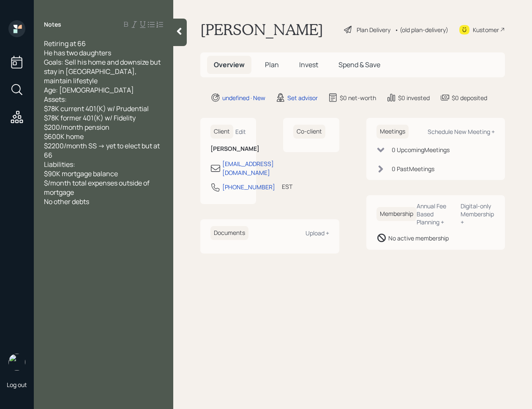 This screenshot has width=532, height=409. What do you see at coordinates (55, 100) in the screenshot?
I see `span: Assets:` at bounding box center [55, 100].